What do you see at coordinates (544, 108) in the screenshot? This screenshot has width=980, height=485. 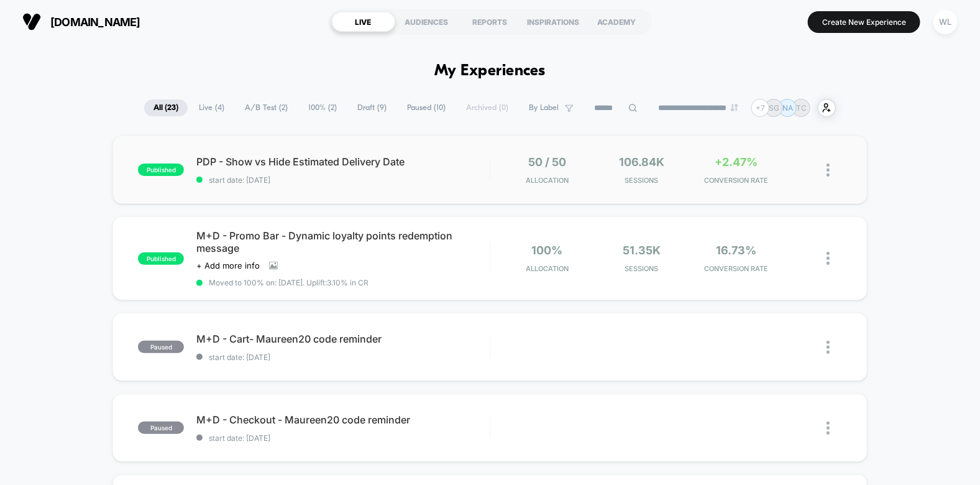 I see `span: By Label` at bounding box center [544, 108].